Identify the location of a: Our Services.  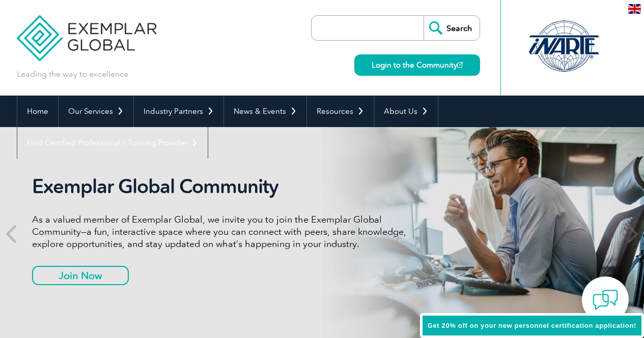
(96, 111).